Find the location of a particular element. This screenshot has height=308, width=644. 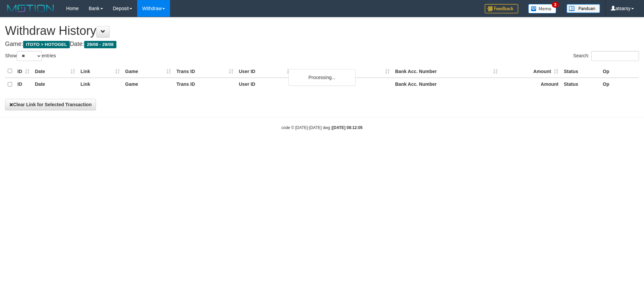

img: Feedback.jpg is located at coordinates (501, 9).